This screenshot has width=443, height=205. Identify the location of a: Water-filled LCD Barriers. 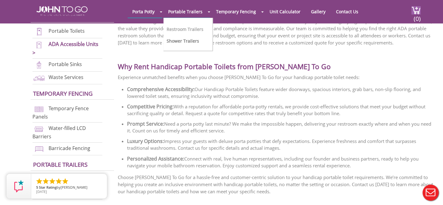
(59, 132).